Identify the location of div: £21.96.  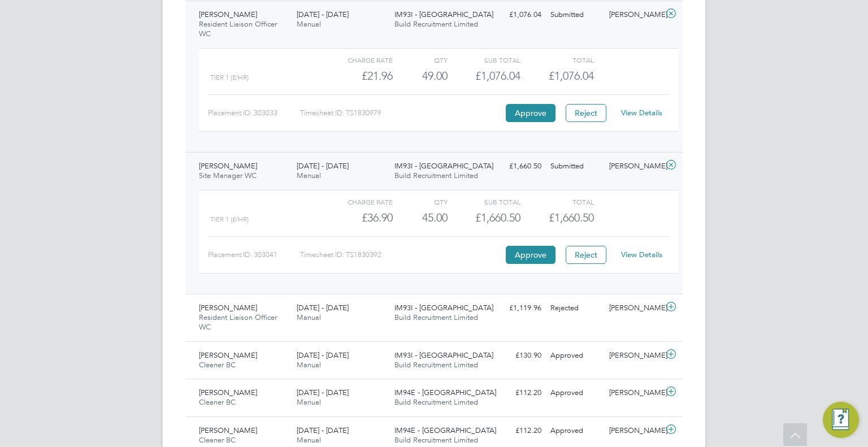
(356, 76).